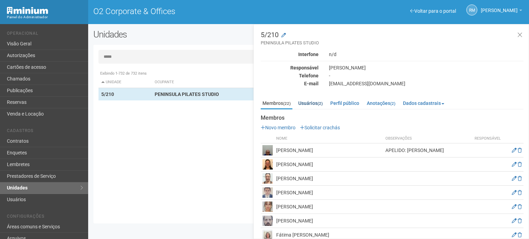 This screenshot has width=529, height=239. I want to click on small: PENINSULA PILATES STUDIO, so click(392, 43).